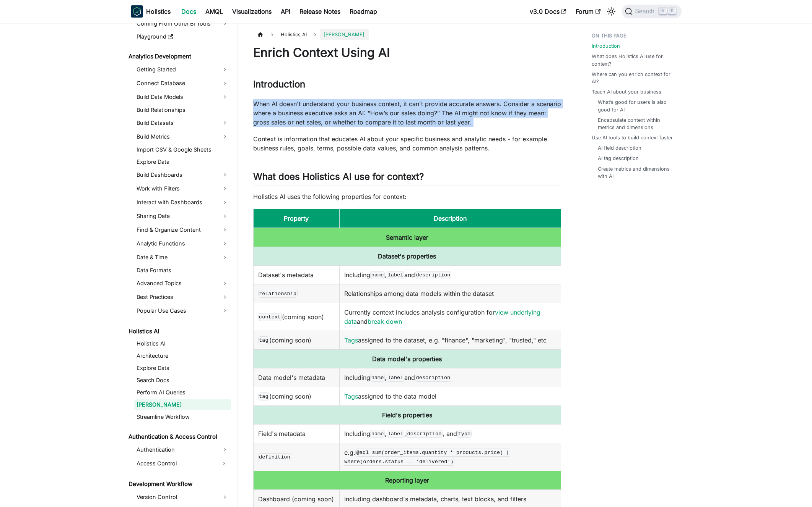 The height and width of the screenshot is (507, 812). What do you see at coordinates (651, 12) in the screenshot?
I see `button: Search (Command+K)` at bounding box center [651, 12].